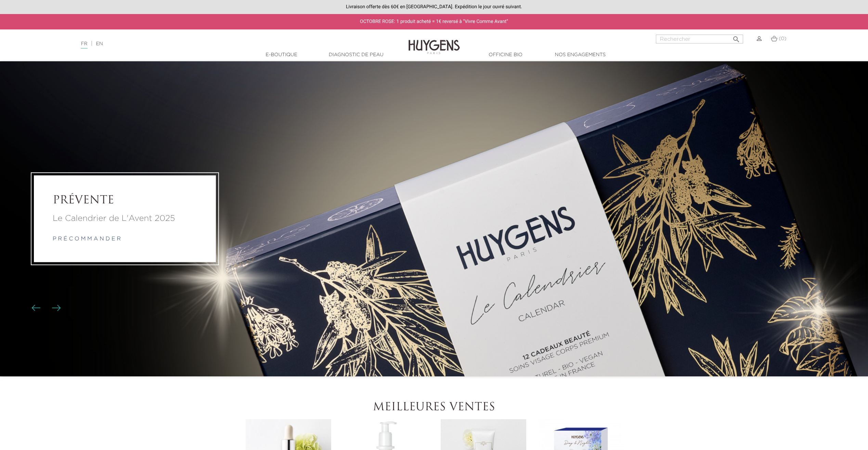 The height and width of the screenshot is (450, 868). Describe the element at coordinates (581, 55) in the screenshot. I see `a: Nos engagements` at that location.